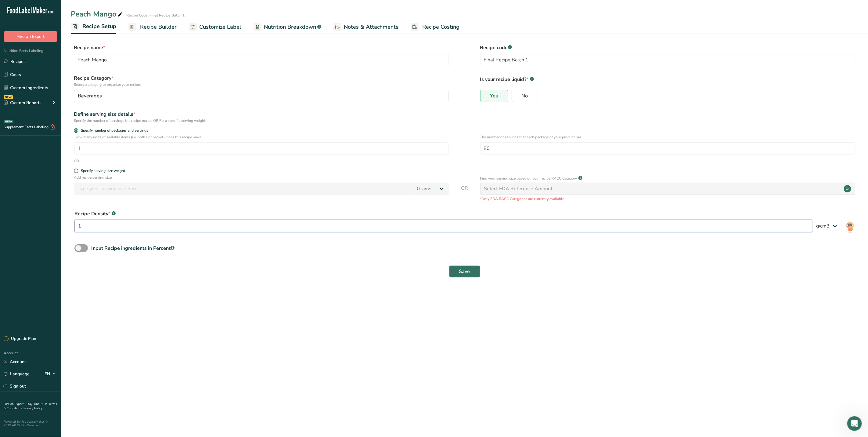  What do you see at coordinates (366, 27) in the screenshot?
I see `a: Notes & Attachments` at bounding box center [366, 27].